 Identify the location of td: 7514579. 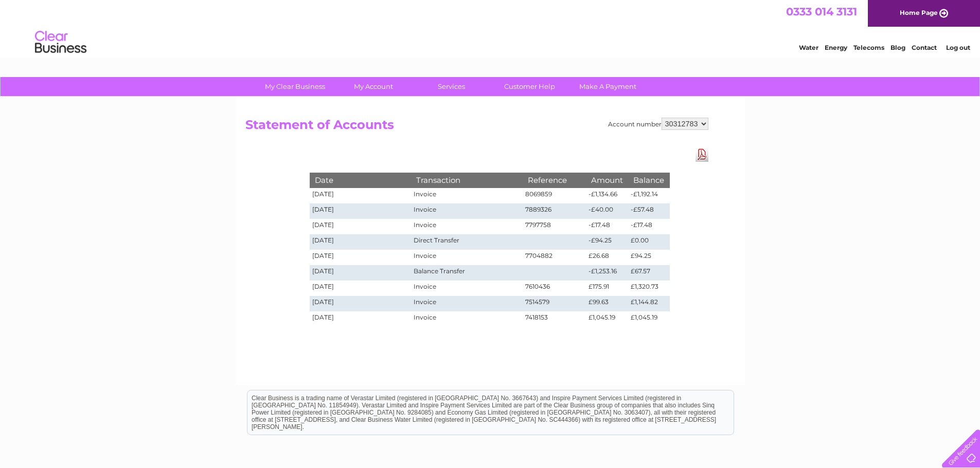
(555, 304).